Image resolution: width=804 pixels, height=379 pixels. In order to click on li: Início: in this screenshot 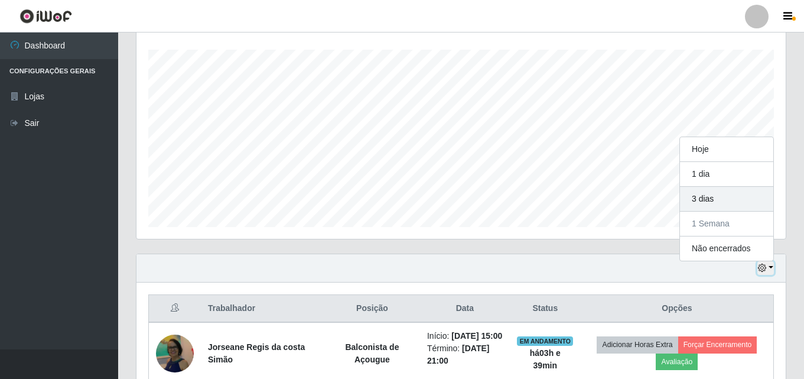, I will do `click(465, 335)`.